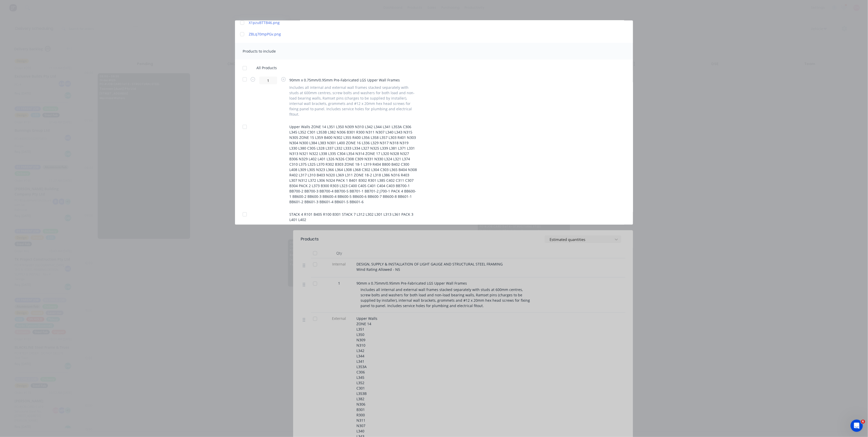 Image resolution: width=868 pixels, height=437 pixels. Describe the element at coordinates (353, 164) in the screenshot. I see `span: Upper Walls ZONE 14 L351 L350 N309 N310 L342 L344 L341 L353A C306 L345 L352 C301 L353B L382 N306 ...` at that location.